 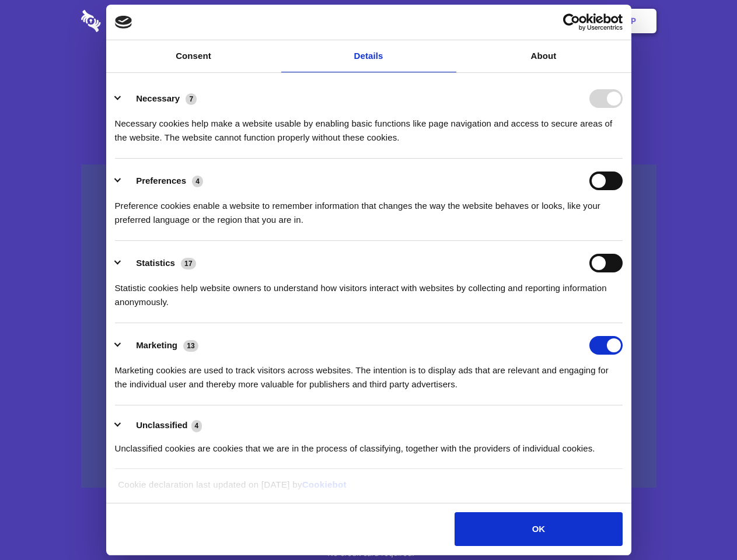 I want to click on button: OK, so click(x=538, y=529).